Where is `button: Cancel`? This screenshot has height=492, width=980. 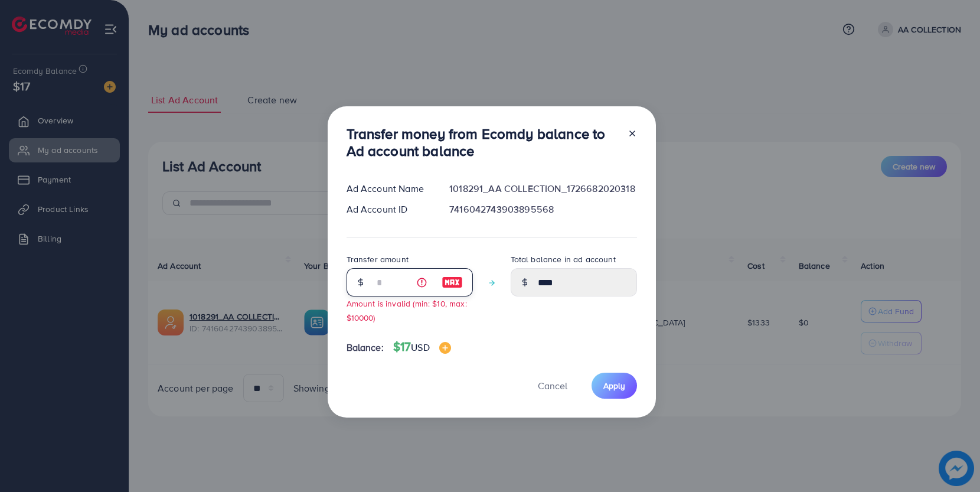
button: Cancel is located at coordinates (553, 385).